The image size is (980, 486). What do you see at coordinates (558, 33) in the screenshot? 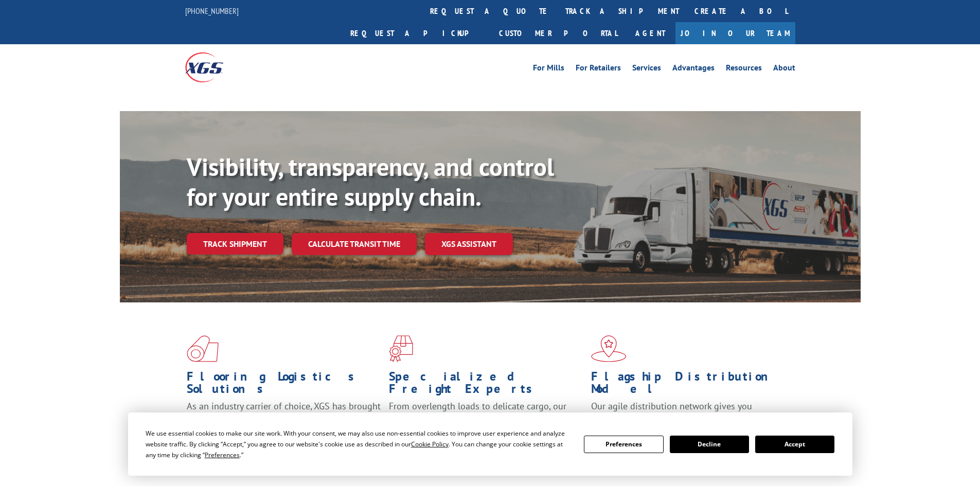
I see `a: Customer Portal` at bounding box center [558, 33].